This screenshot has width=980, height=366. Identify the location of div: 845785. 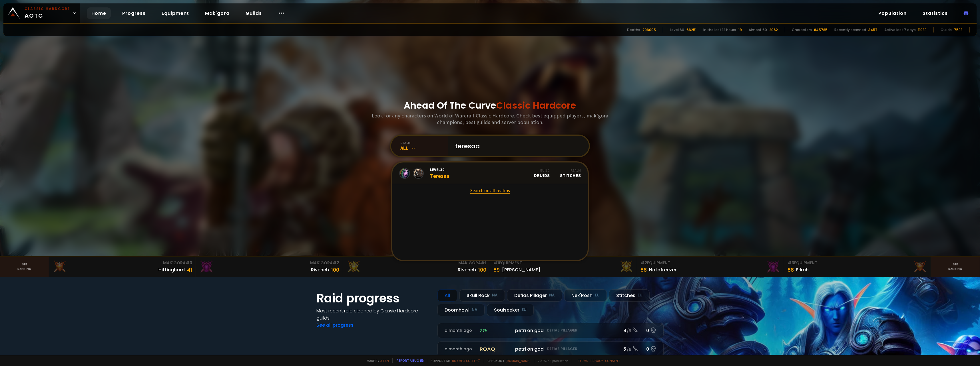
(820, 30).